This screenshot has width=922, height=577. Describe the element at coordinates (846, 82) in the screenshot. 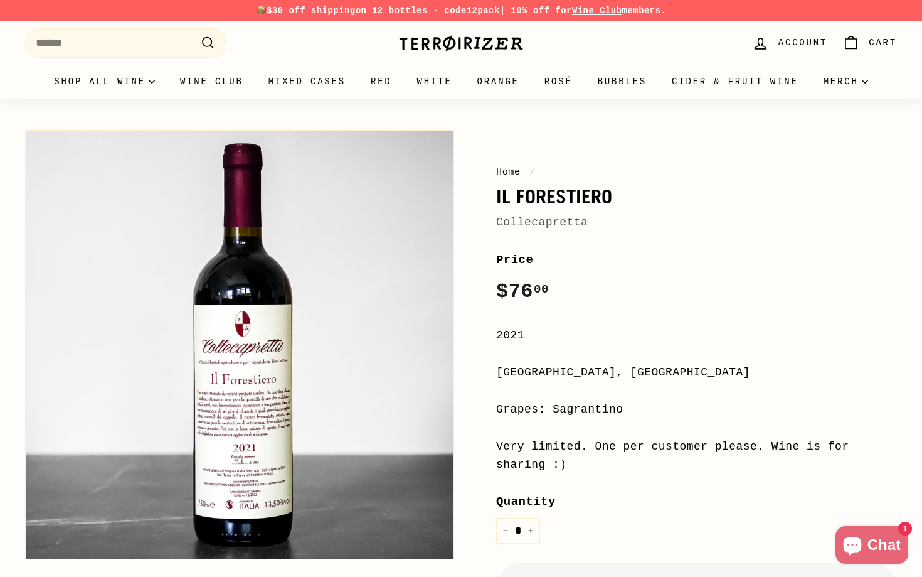

I see `summary: Merch` at that location.